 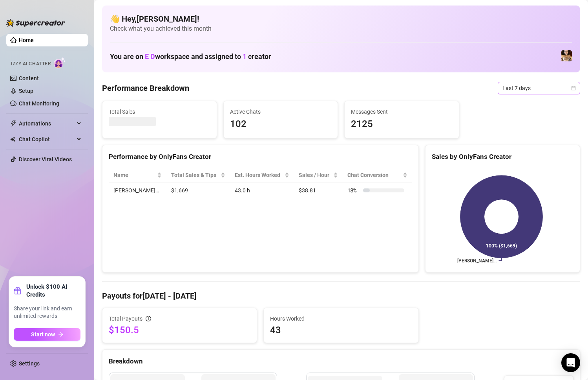 What do you see at coordinates (45, 159) in the screenshot?
I see `a: Discover Viral Videos` at bounding box center [45, 159].